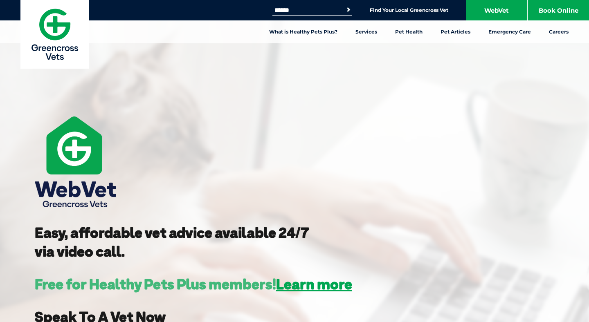 The width and height of the screenshot is (589, 322). What do you see at coordinates (303, 32) in the screenshot?
I see `a: What is Healthy Pets Plus?` at bounding box center [303, 32].